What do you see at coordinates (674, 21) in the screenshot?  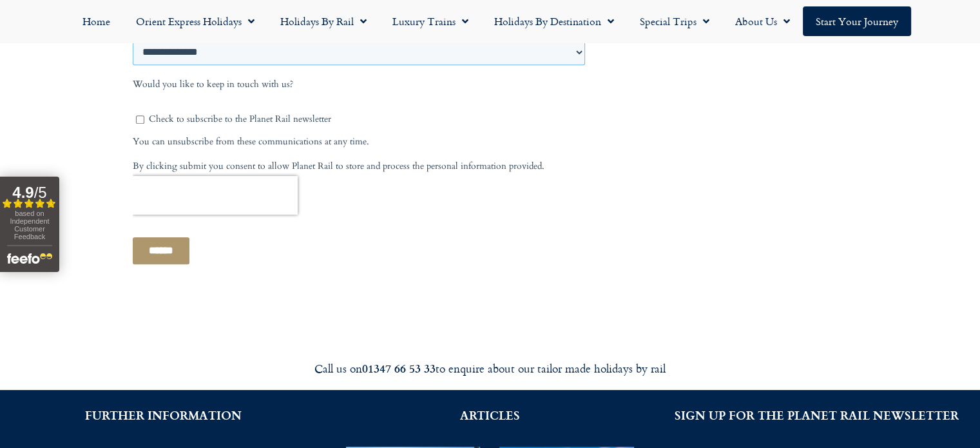 I see `a: Special Trips` at bounding box center [674, 21].